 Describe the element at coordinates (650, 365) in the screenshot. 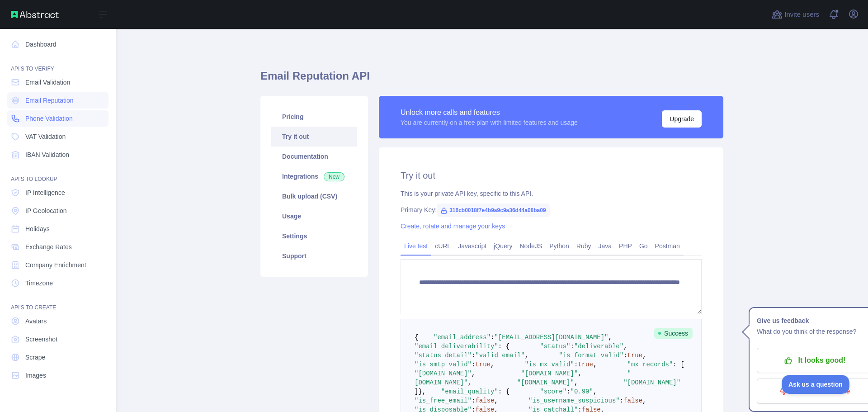

I see `span: "mx_records"` at that location.